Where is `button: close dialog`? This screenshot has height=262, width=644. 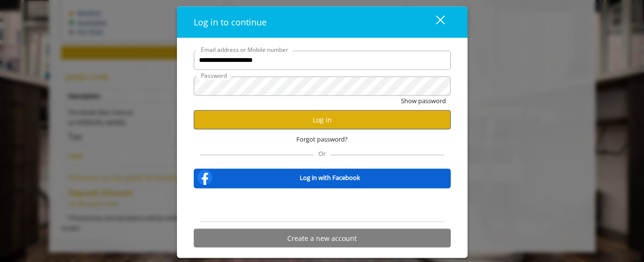 button: close dialog is located at coordinates (435, 22).